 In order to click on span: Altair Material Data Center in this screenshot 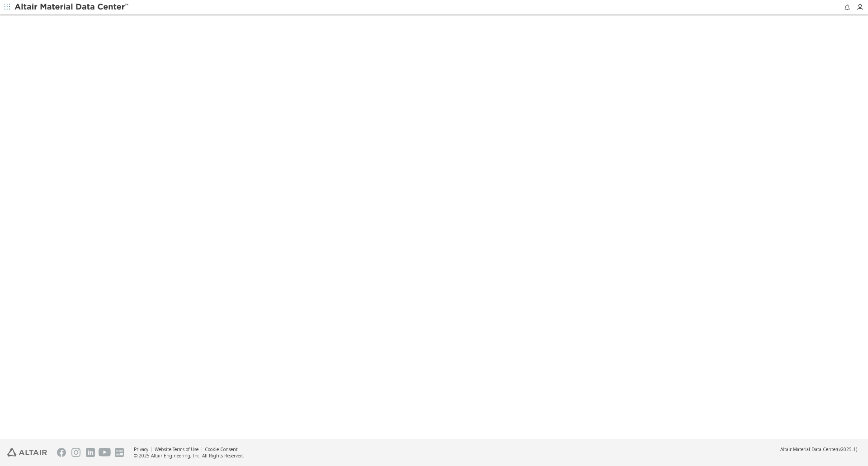, I will do `click(809, 449)`.